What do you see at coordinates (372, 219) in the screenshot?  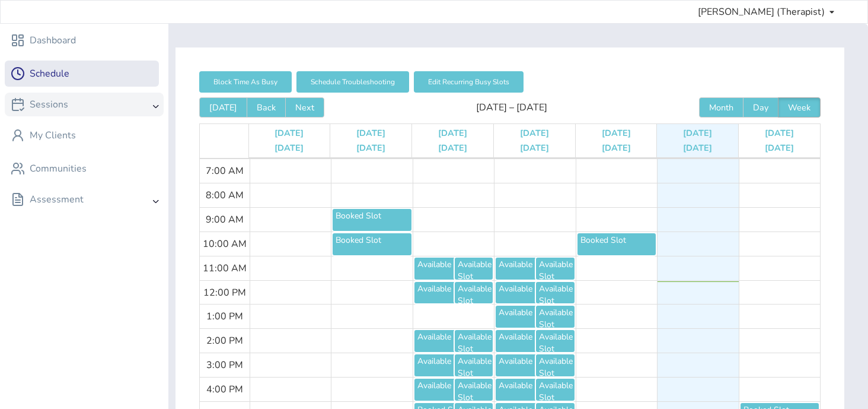 I see `div: 9:00 AM – 10:00 AM: Booked` at bounding box center [372, 219].